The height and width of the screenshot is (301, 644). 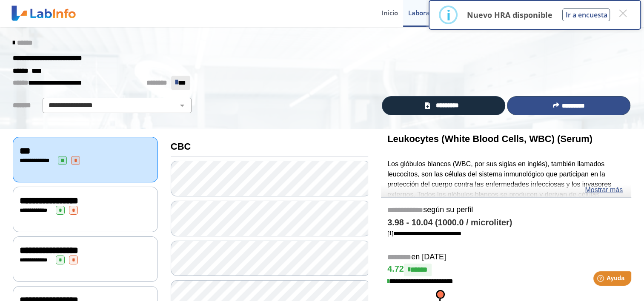 What do you see at coordinates (490, 139) in the screenshot?
I see `b: Leukocytes (White Blood Cells, WBC) (Serum)` at bounding box center [490, 139].